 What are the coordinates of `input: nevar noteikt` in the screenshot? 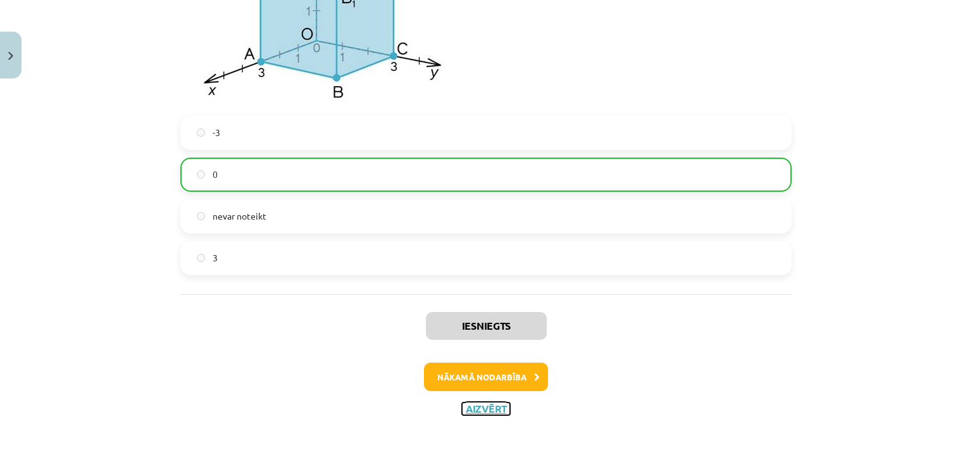 It's located at (201, 216).